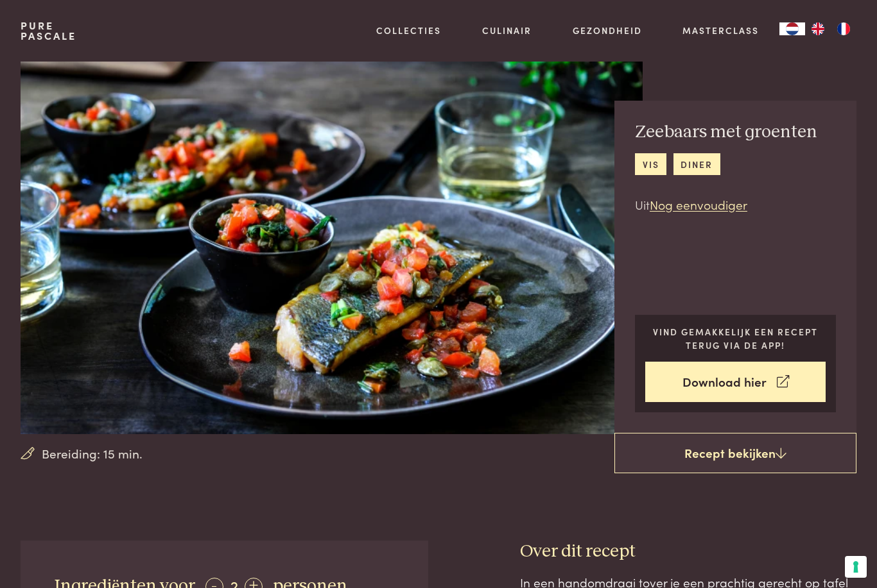  What do you see at coordinates (49, 31) in the screenshot?
I see `a: PurePascale` at bounding box center [49, 31].